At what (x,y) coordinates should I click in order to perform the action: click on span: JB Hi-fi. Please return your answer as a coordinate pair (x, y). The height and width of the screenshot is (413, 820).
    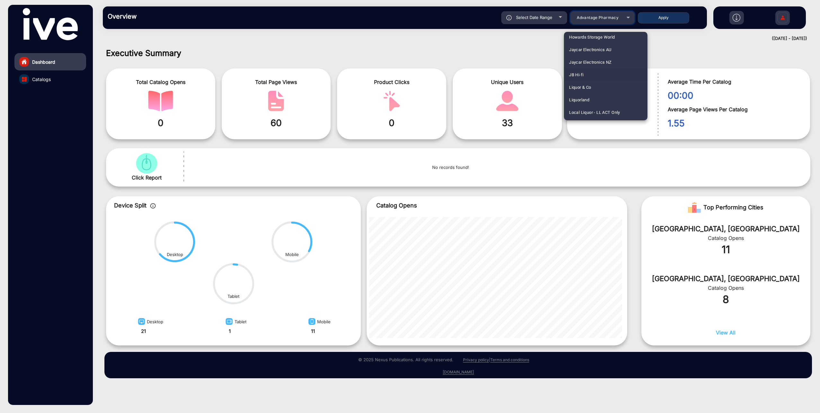
    Looking at the image, I should click on (576, 75).